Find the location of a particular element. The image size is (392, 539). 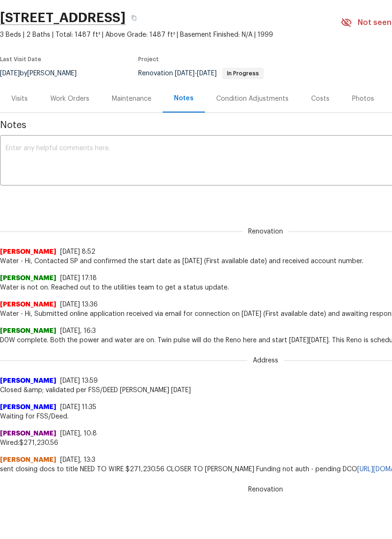

div: Condition Adjustments is located at coordinates (252, 98).